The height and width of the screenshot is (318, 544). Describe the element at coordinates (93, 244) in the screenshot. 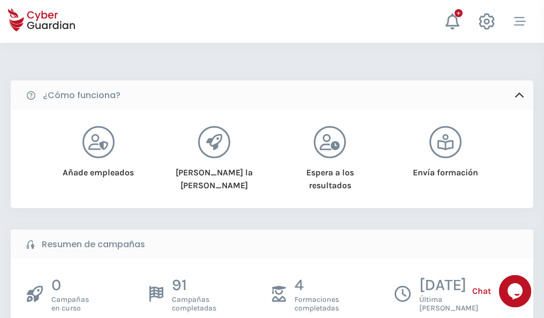

I see `b: Resumen de campañas` at that location.